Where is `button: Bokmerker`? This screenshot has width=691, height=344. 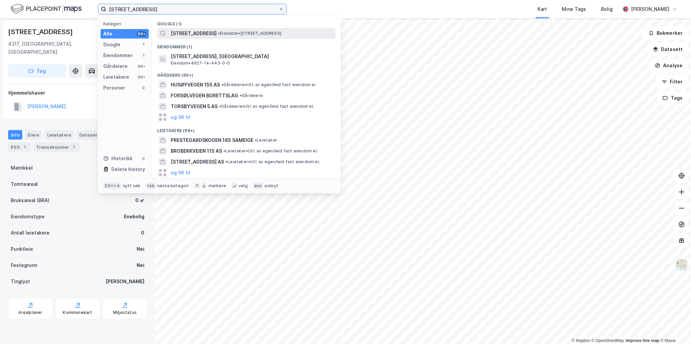 button: Bokmerker is located at coordinates (666, 33).